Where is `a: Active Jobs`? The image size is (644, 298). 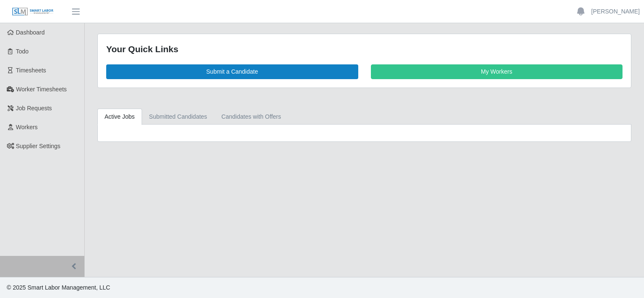
a: Active Jobs is located at coordinates (119, 117).